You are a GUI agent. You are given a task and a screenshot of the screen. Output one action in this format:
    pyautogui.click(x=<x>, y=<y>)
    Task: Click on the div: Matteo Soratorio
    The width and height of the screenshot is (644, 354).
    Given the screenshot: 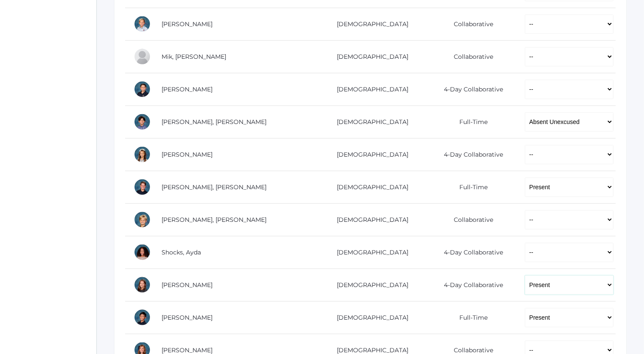 What is the action you would take?
    pyautogui.click(x=142, y=317)
    